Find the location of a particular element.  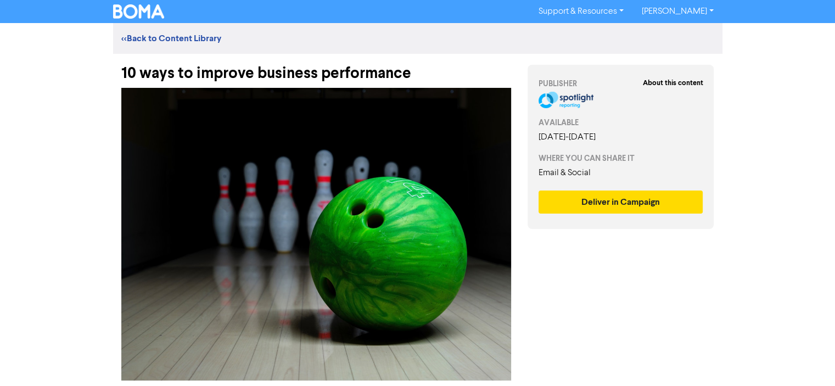

a: Support & Resources is located at coordinates (581, 12).